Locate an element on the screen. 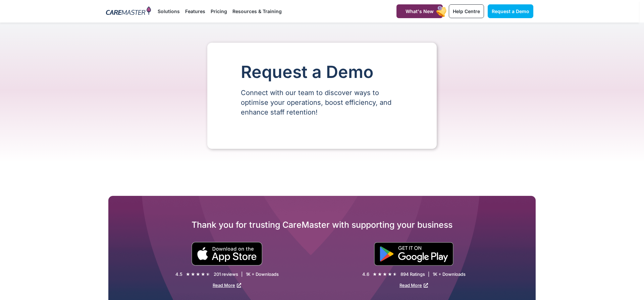 Image resolution: width=644 pixels, height=300 pixels. div: 4.5 is located at coordinates (179, 274).